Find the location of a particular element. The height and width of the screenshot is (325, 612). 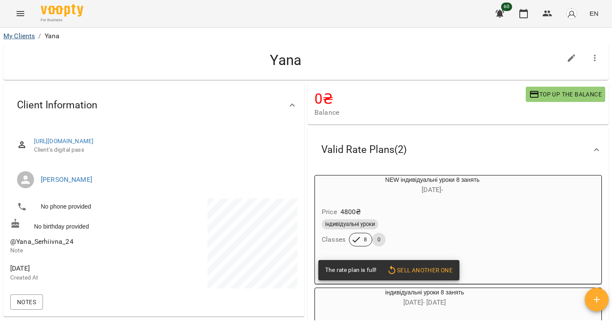

button: EN is located at coordinates (593, 13).